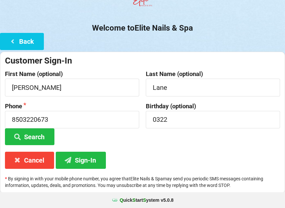  What do you see at coordinates (213, 120) in the screenshot?
I see `input: MM/DD` at bounding box center [213, 120].